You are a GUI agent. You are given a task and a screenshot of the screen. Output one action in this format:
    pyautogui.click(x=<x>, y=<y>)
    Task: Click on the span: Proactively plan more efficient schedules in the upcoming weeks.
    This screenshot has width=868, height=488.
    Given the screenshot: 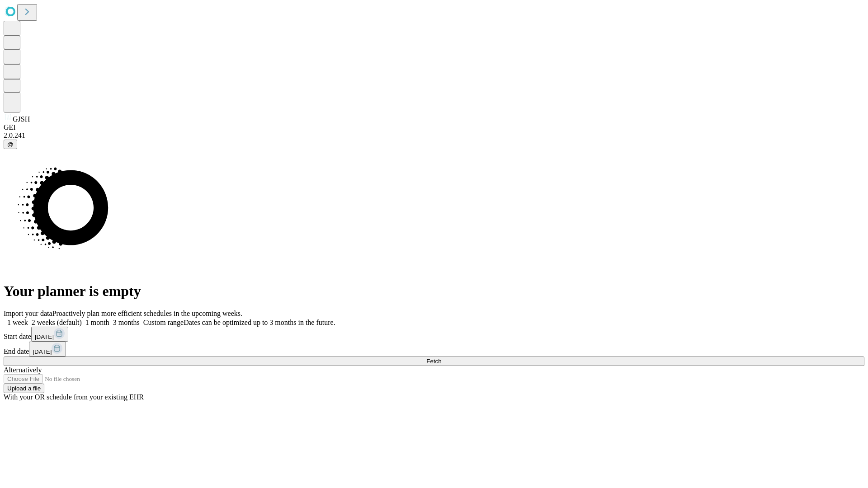 What is the action you would take?
    pyautogui.click(x=148, y=313)
    